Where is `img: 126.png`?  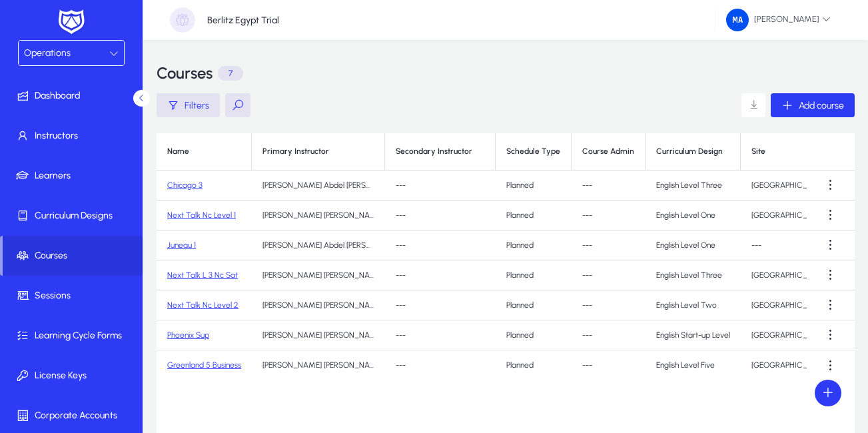
img: 126.png is located at coordinates (737, 20).